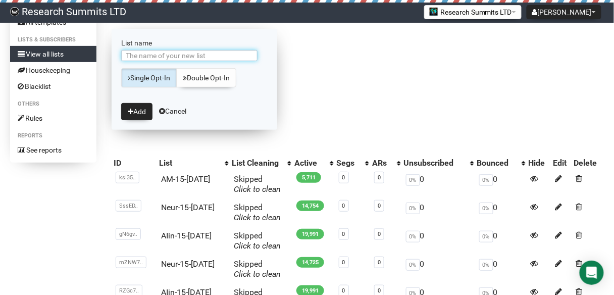  What do you see at coordinates (348, 163) in the screenshot?
I see `div: Segs` at bounding box center [348, 163].